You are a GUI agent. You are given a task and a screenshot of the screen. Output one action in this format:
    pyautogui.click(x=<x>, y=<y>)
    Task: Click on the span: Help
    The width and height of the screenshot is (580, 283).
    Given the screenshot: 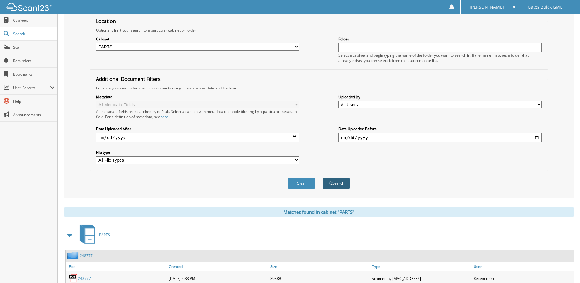 What is the action you would take?
    pyautogui.click(x=34, y=101)
    